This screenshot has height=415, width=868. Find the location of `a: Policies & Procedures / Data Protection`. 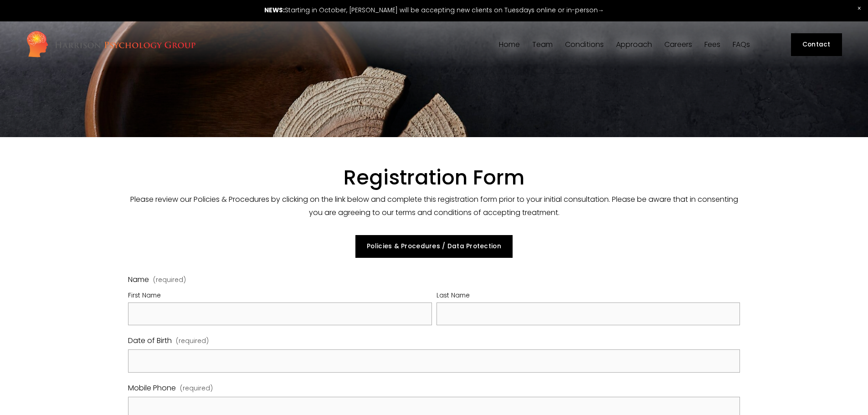

a: Policies & Procedures / Data Protection is located at coordinates (434, 247).